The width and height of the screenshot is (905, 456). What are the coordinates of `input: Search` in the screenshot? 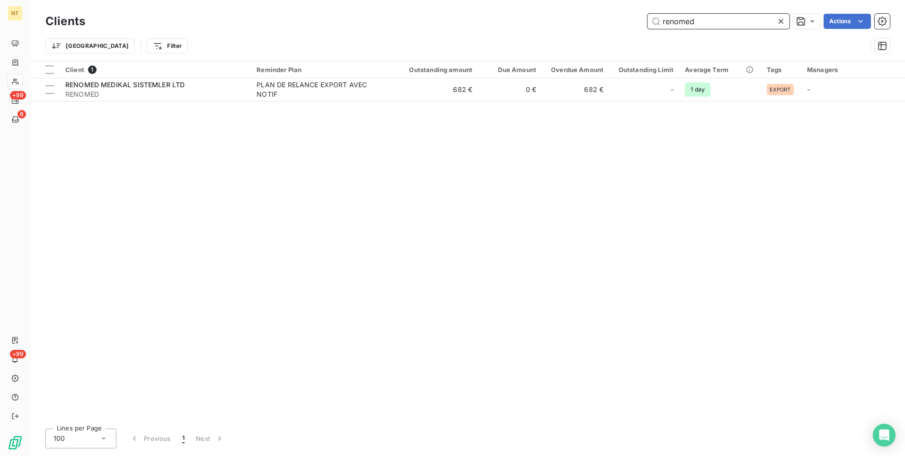 It's located at (719, 21).